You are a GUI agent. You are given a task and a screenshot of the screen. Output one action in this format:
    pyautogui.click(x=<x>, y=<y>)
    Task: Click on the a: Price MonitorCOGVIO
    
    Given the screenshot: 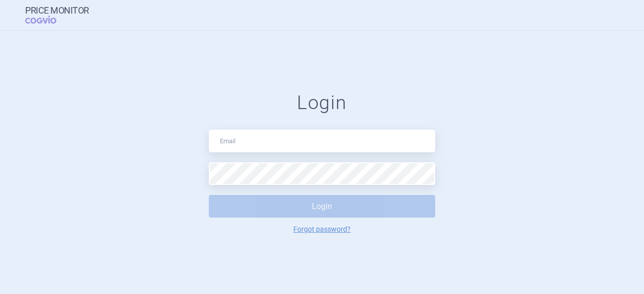 What is the action you would take?
    pyautogui.click(x=57, y=15)
    